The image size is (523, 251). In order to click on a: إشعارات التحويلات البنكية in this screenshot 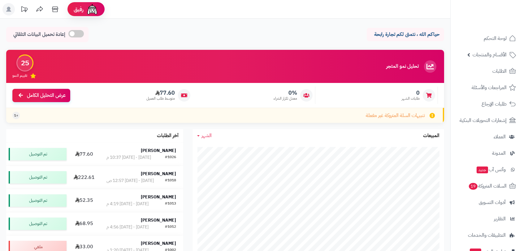, I will do `click(487, 120)`.